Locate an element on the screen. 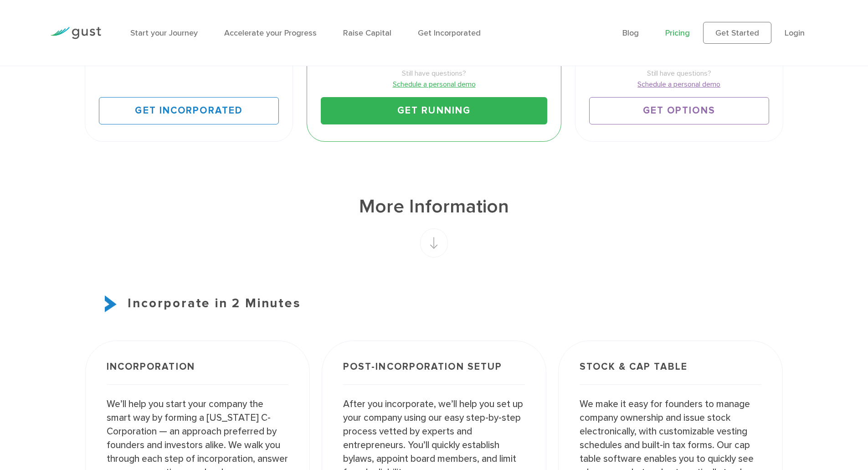  a: Blog is located at coordinates (631, 33).